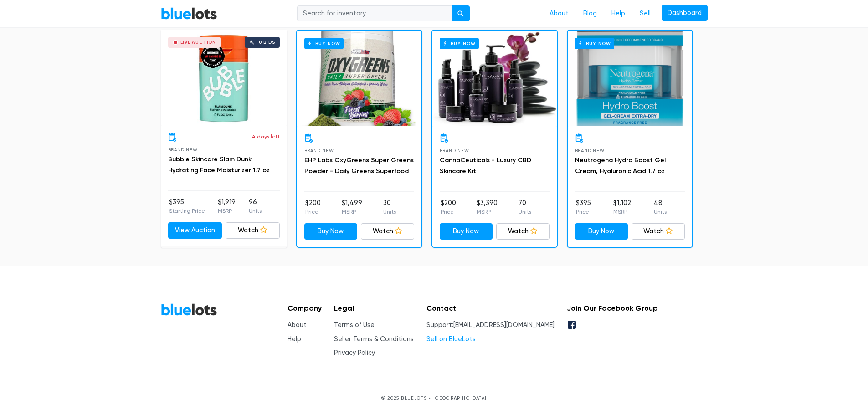 Image resolution: width=868 pixels, height=415 pixels. What do you see at coordinates (613, 308) in the screenshot?
I see `h5: Join Our Facebook Group` at bounding box center [613, 308].